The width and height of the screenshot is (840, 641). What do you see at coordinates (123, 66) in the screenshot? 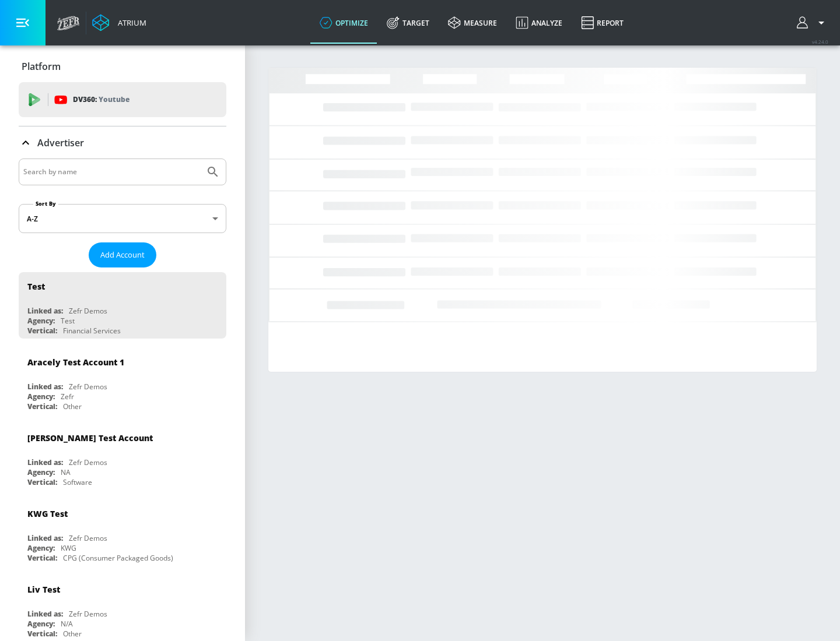
I see `div: Platform` at bounding box center [123, 66].